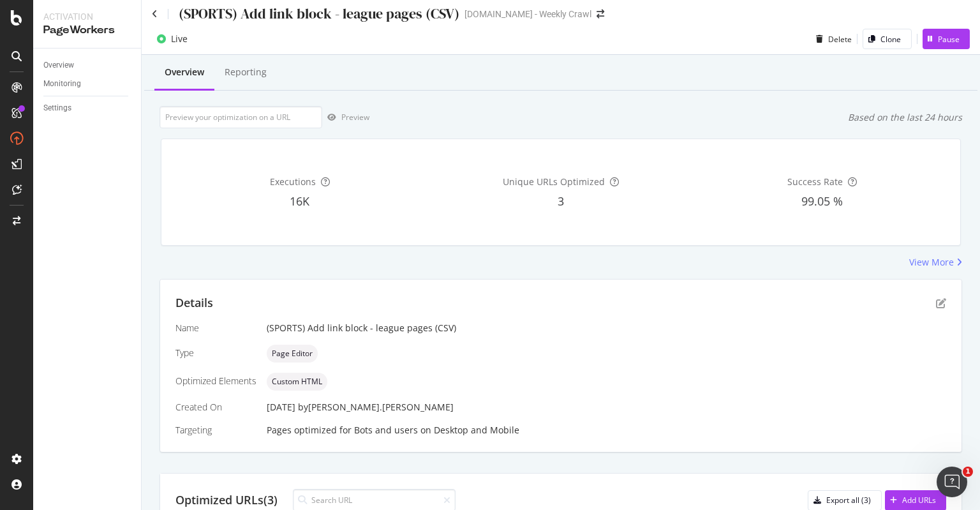  Describe the element at coordinates (88, 108) in the screenshot. I see `a: Settings` at that location.